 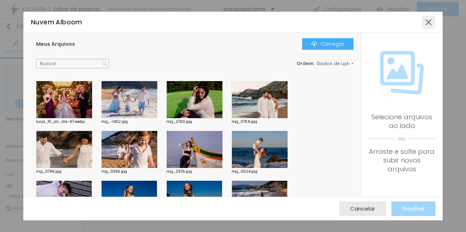 What do you see at coordinates (338, 63) in the screenshot?
I see `font: Dados de upload` at bounding box center [338, 63].